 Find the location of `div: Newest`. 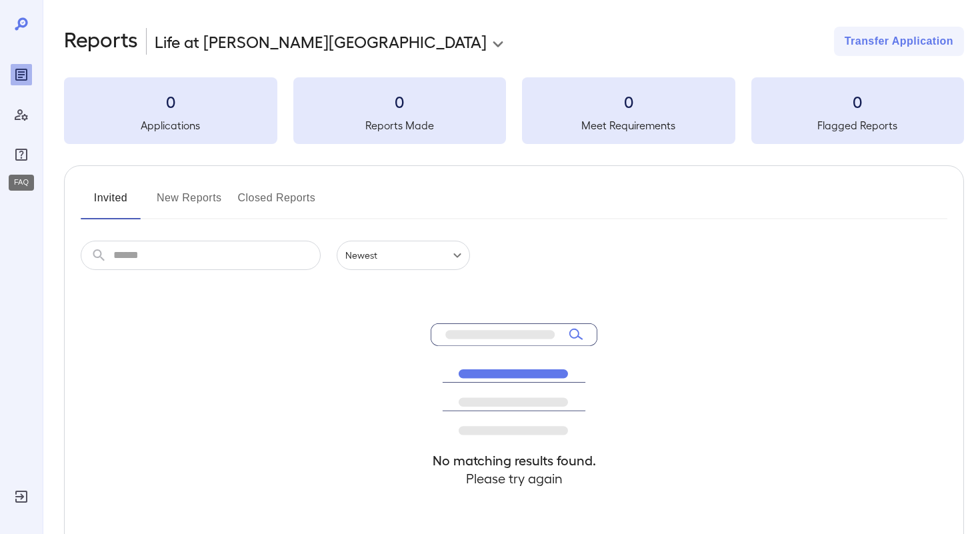

div: Newest is located at coordinates (403, 255).